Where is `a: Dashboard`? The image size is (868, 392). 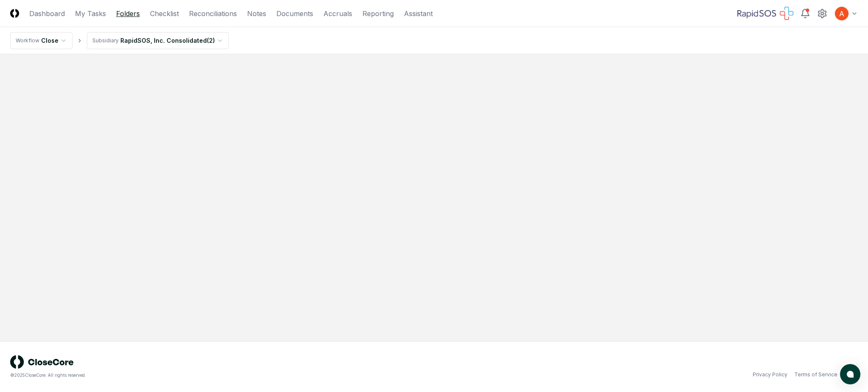 a: Dashboard is located at coordinates (47, 13).